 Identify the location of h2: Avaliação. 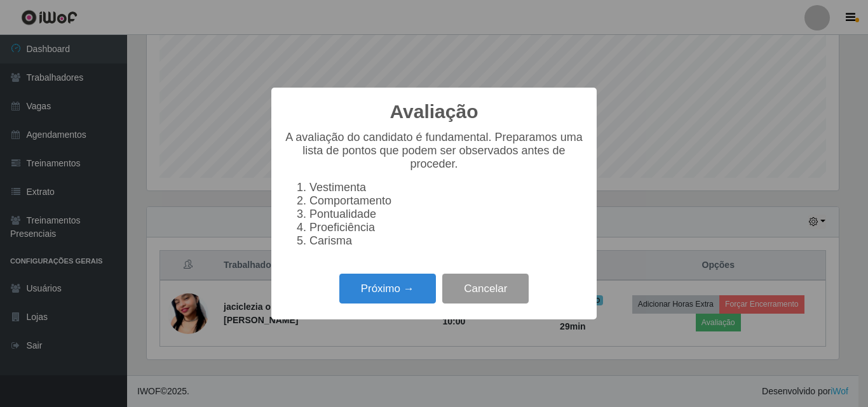
(434, 112).